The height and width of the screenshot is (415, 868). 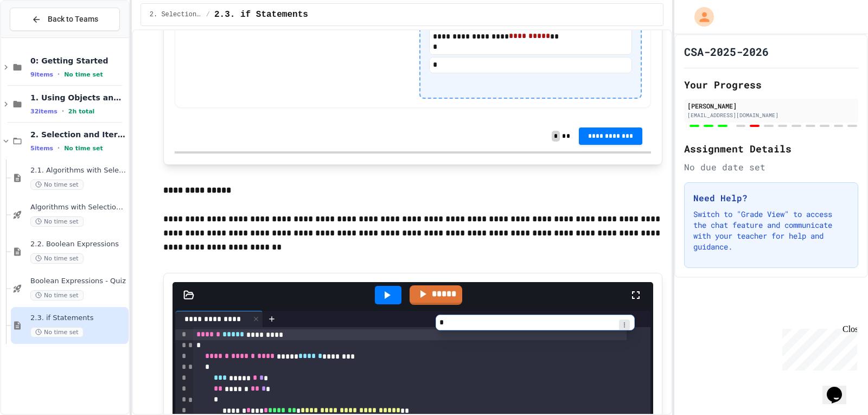 What do you see at coordinates (771, 148) in the screenshot?
I see `h2: Assignment Details` at bounding box center [771, 148].